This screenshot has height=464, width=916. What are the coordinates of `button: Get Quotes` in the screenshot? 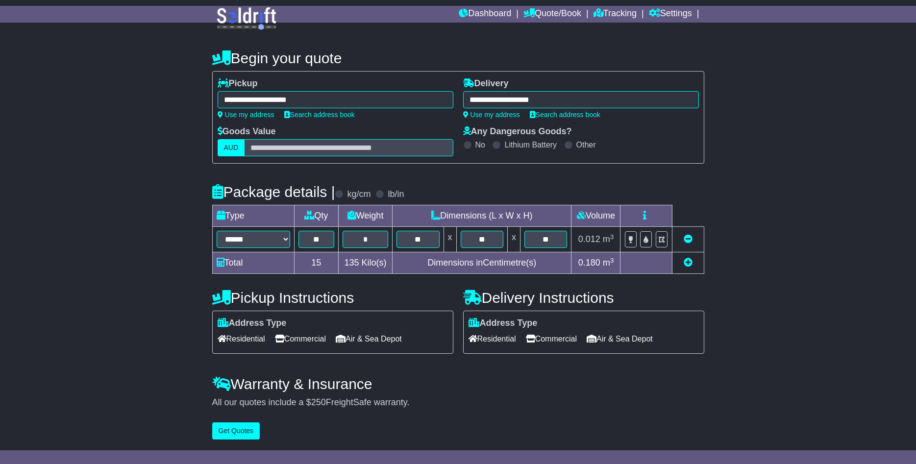 It's located at (236, 431).